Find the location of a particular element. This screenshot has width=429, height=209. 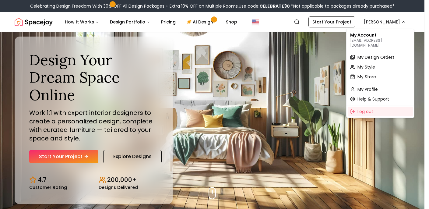

a: My Store is located at coordinates (380, 77).